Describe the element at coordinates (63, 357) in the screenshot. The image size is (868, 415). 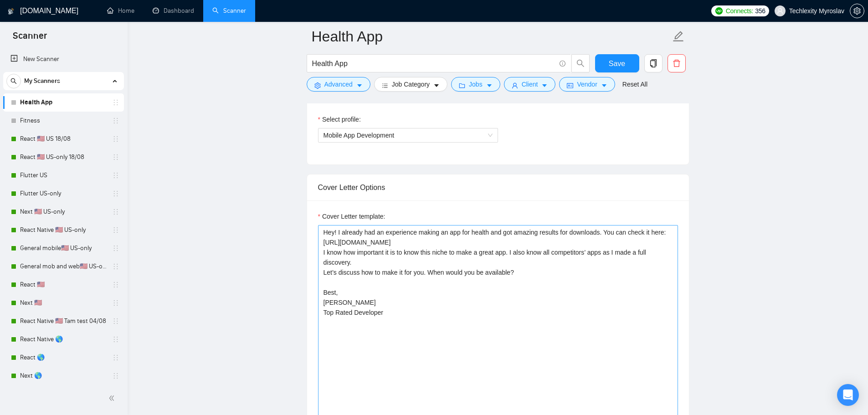
I see `a: React 🌎` at that location.